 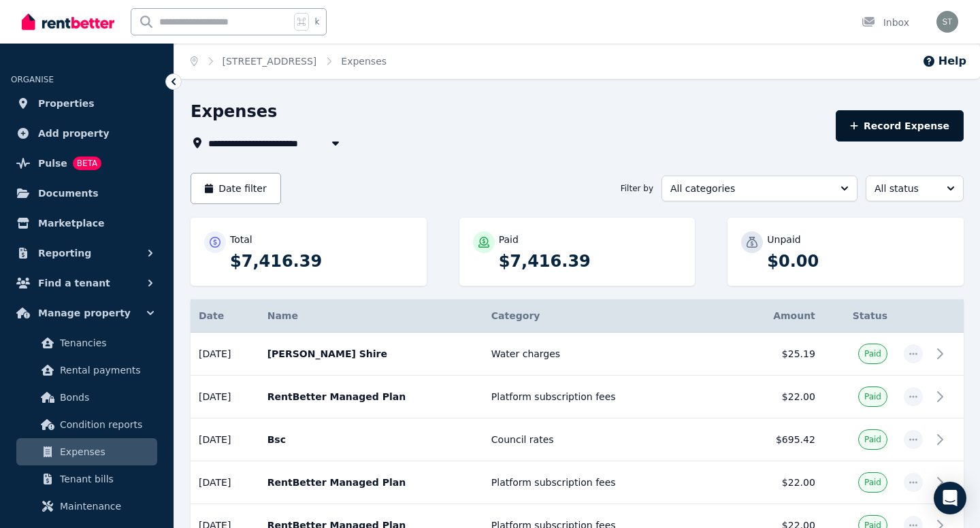 I want to click on a: Condition reports, so click(x=87, y=424).